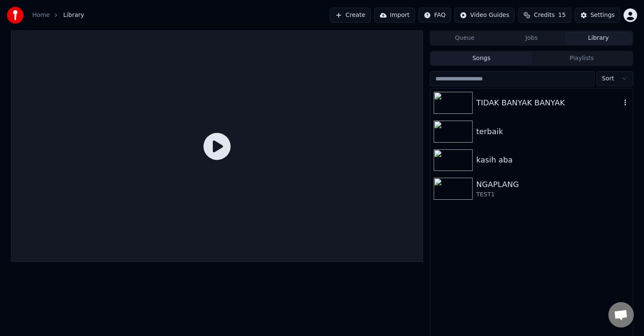 The image size is (644, 336). What do you see at coordinates (552, 132) in the screenshot?
I see `div: terbaik` at bounding box center [552, 132].